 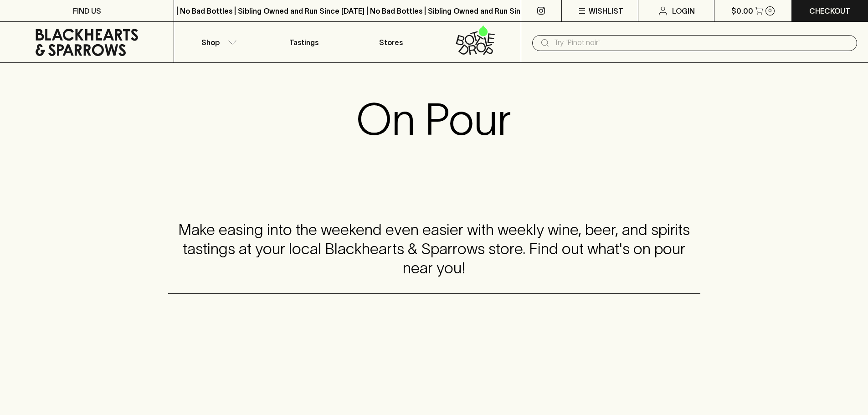 What do you see at coordinates (684, 11) in the screenshot?
I see `p: Login` at bounding box center [684, 11].